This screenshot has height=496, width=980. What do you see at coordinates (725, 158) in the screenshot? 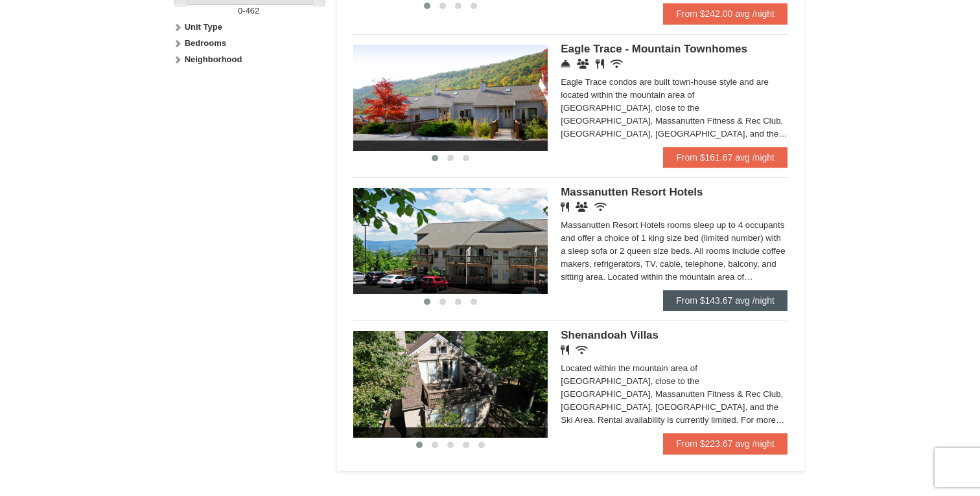
I see `a: From $161.67 avg /night` at bounding box center [725, 158].